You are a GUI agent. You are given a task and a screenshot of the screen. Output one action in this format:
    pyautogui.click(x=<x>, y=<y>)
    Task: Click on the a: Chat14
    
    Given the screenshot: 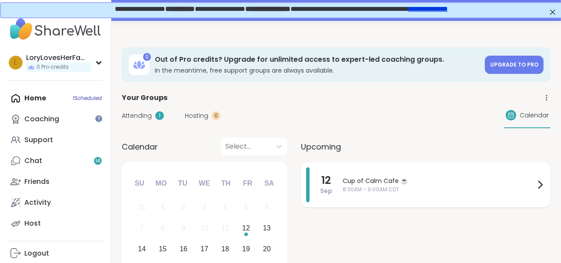 What is the action you would take?
    pyautogui.click(x=55, y=161)
    